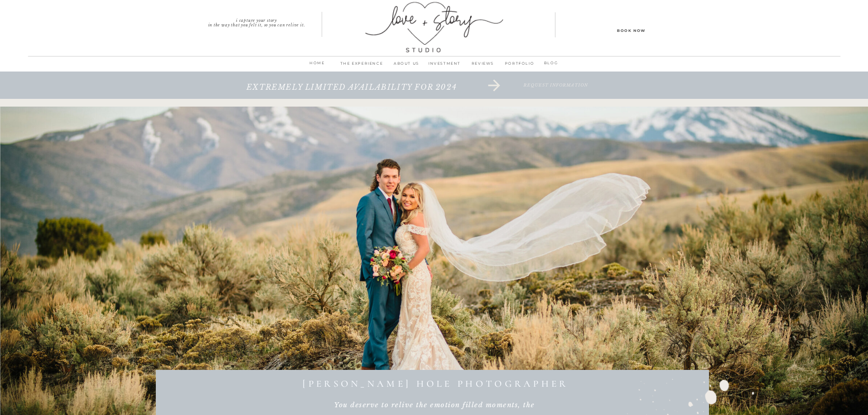 This screenshot has height=415, width=868. Describe the element at coordinates (351, 92) in the screenshot. I see `h2: extremely limited availability for 2024` at that location.